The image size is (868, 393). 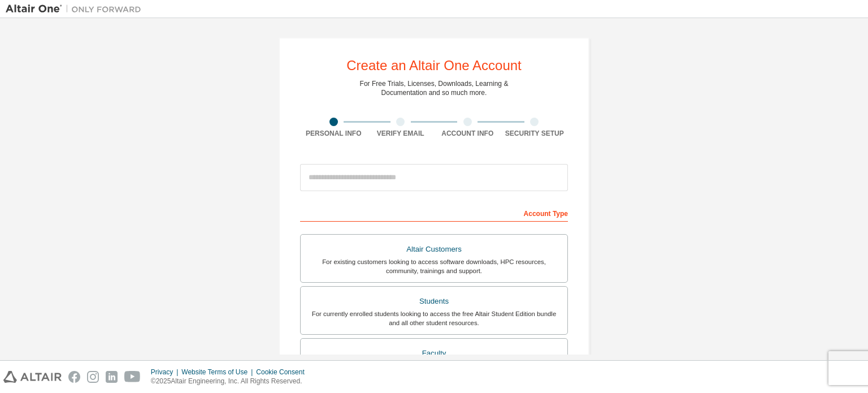 What do you see at coordinates (434, 250) in the screenshot?
I see `div: Altair Customers` at bounding box center [434, 250].